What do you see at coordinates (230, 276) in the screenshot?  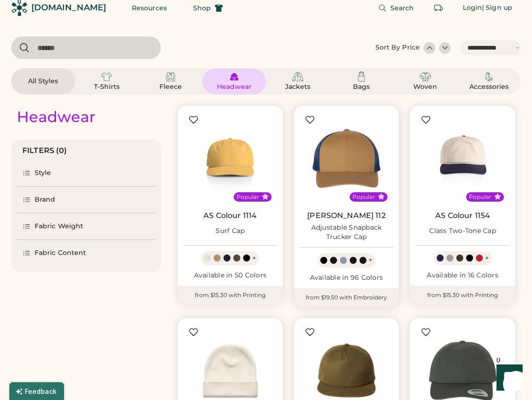 I see `div: Available in 50 Colors` at bounding box center [230, 276].